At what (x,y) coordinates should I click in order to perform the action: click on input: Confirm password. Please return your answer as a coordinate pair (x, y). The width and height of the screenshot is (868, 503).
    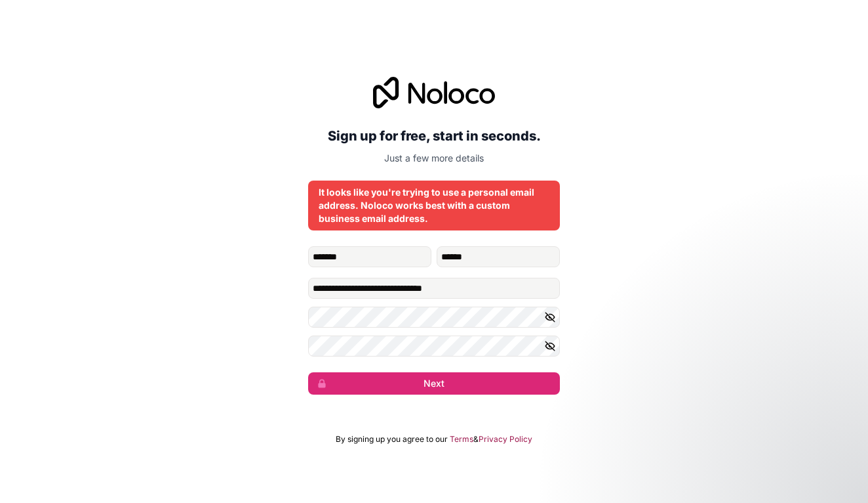
    Looking at the image, I should click on (434, 346).